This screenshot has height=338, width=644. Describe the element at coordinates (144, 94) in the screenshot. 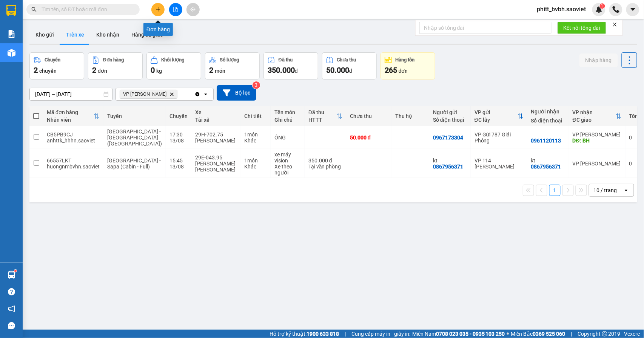

I see `span: VP Bảo Hà` at that location.